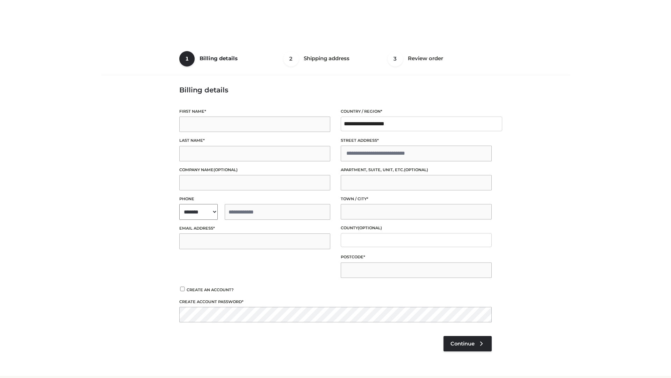  I want to click on label: Last name, so click(255, 140).